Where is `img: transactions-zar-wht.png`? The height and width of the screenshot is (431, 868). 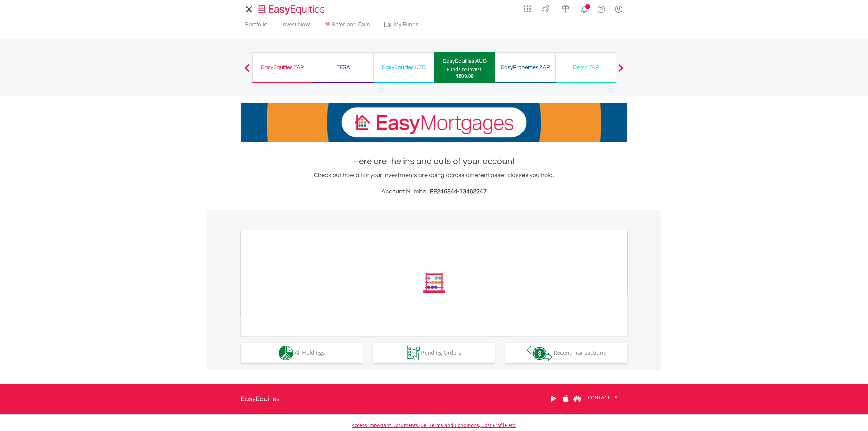 img: transactions-zar-wht.png is located at coordinates (539, 353).